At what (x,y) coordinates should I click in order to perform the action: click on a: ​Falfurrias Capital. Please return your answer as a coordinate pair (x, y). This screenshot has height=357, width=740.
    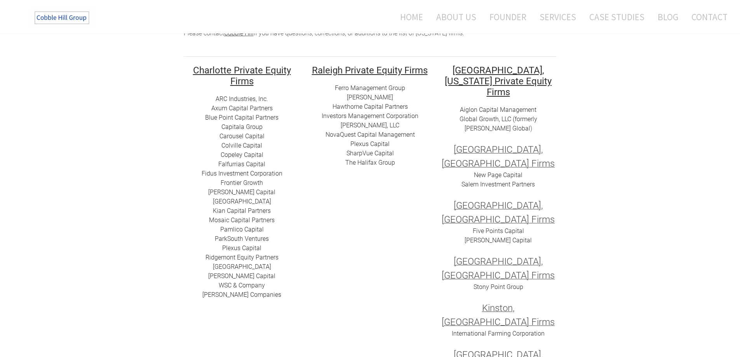
    Looking at the image, I should click on (242, 164).